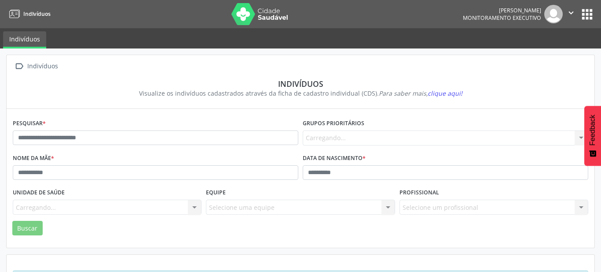 The height and width of the screenshot is (272, 601). What do you see at coordinates (29, 123) in the screenshot?
I see `label: Pesquisar` at bounding box center [29, 123].